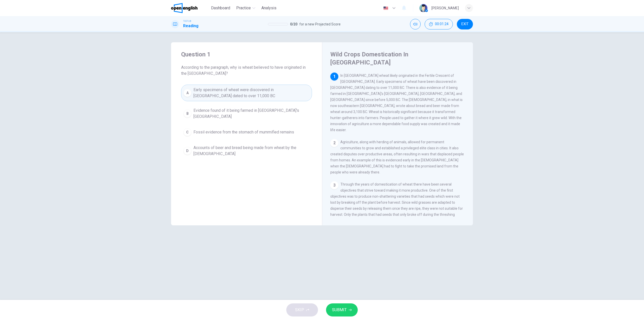 The height and width of the screenshot is (320, 644). I want to click on span: for a new Projected Score, so click(320, 24).